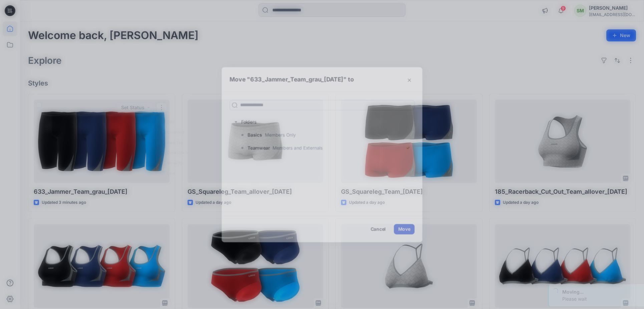  What do you see at coordinates (378, 229) in the screenshot?
I see `button: Cancel` at bounding box center [378, 229].